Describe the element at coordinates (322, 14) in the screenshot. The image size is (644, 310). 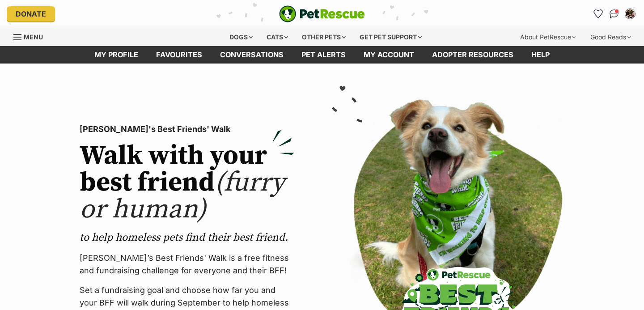
I see `img: logo-e224e6f780fb5917bec1dbf3a21bbac754714ae5b6737aabdf751b685950b380.svg` at that location.